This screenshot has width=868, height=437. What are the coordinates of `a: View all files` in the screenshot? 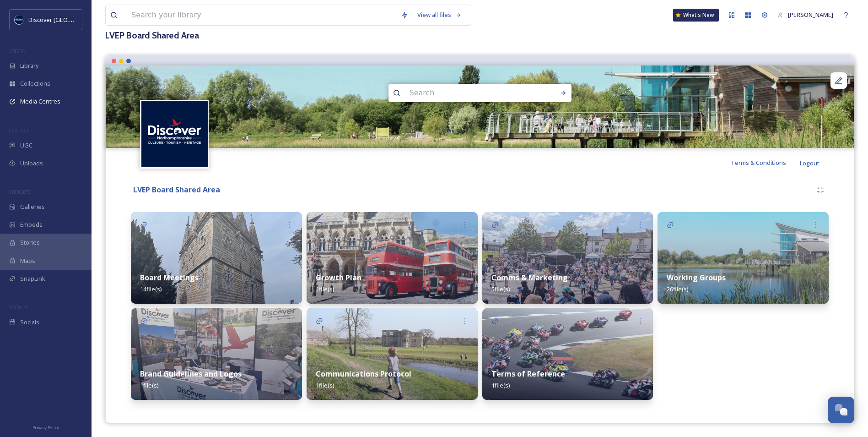 It's located at (439, 15).